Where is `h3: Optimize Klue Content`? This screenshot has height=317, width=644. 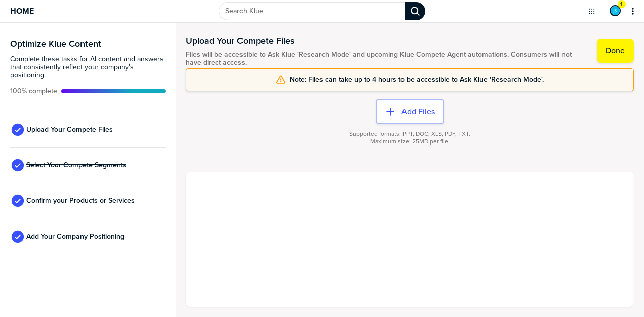 h3: Optimize Klue Content is located at coordinates (88, 43).